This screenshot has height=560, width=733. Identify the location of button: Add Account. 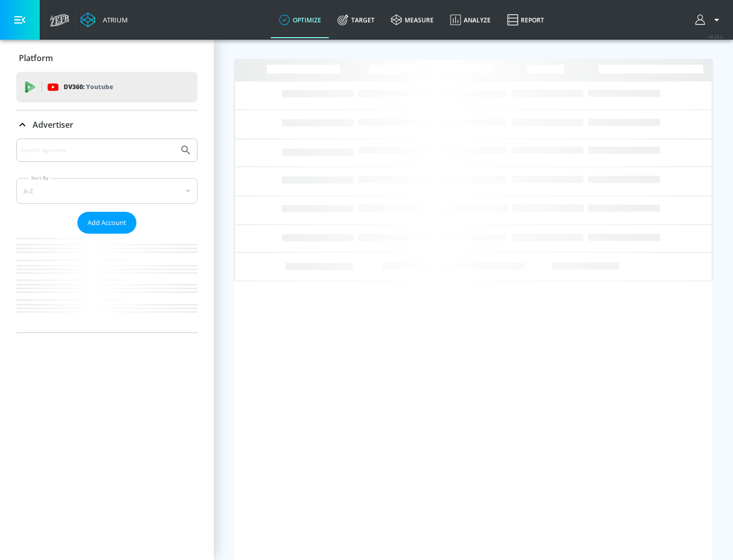
(107, 222).